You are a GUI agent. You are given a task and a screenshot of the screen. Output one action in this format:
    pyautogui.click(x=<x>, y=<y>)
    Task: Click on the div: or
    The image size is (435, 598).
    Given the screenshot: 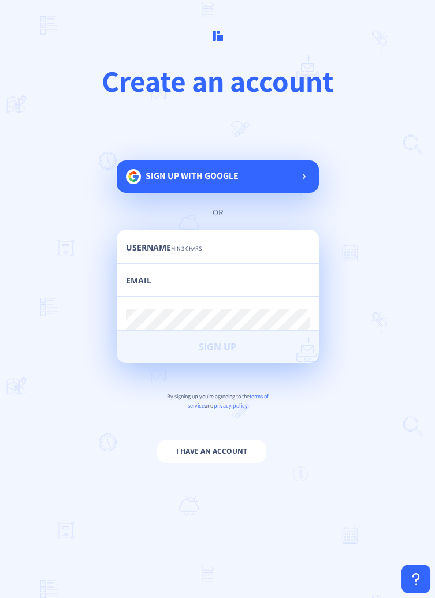 What is the action you would take?
    pyautogui.click(x=218, y=213)
    